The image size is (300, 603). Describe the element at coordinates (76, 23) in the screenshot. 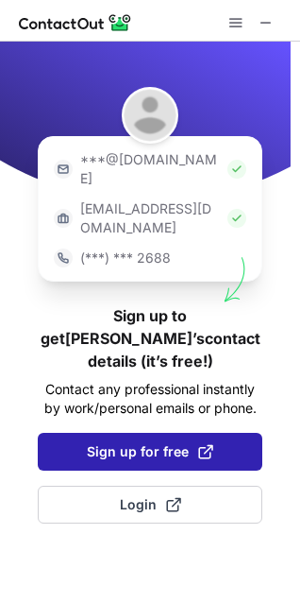

I see `img: ContactOut v5.3.10` at that location.